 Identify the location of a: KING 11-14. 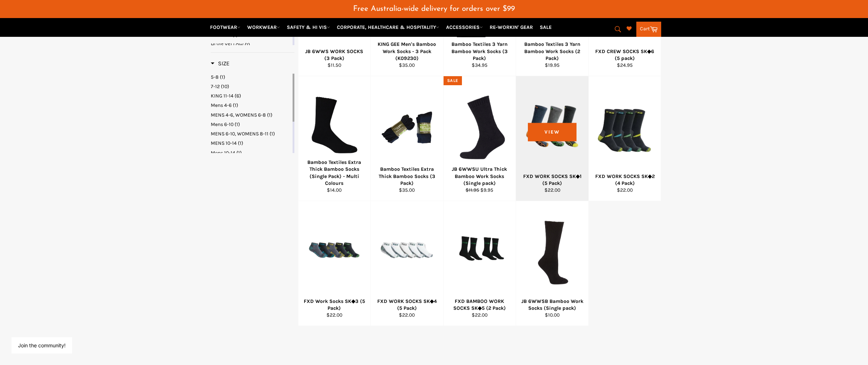
(250, 95).